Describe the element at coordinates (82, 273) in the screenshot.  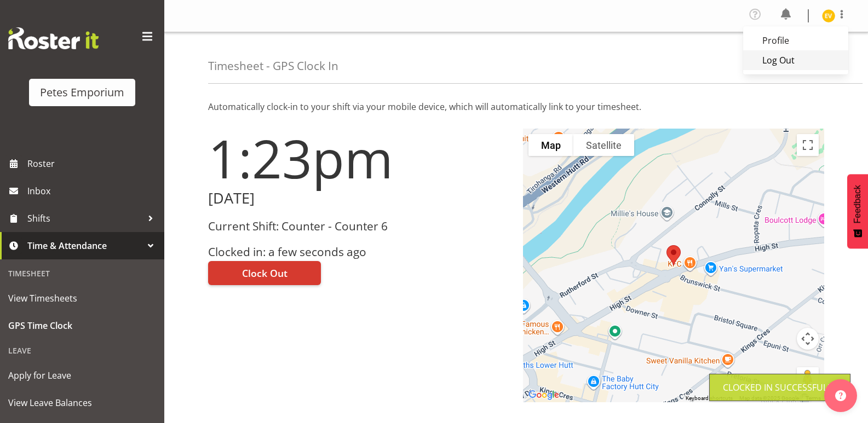
I see `div: Timesheet` at that location.